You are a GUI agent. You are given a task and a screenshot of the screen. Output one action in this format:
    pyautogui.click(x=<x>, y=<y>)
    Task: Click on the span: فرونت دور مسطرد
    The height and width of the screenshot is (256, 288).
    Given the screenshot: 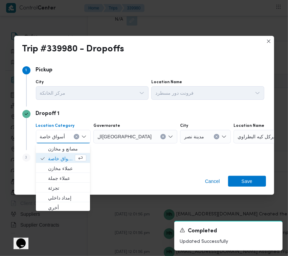 What is the action you would take?
    pyautogui.click(x=174, y=93)
    